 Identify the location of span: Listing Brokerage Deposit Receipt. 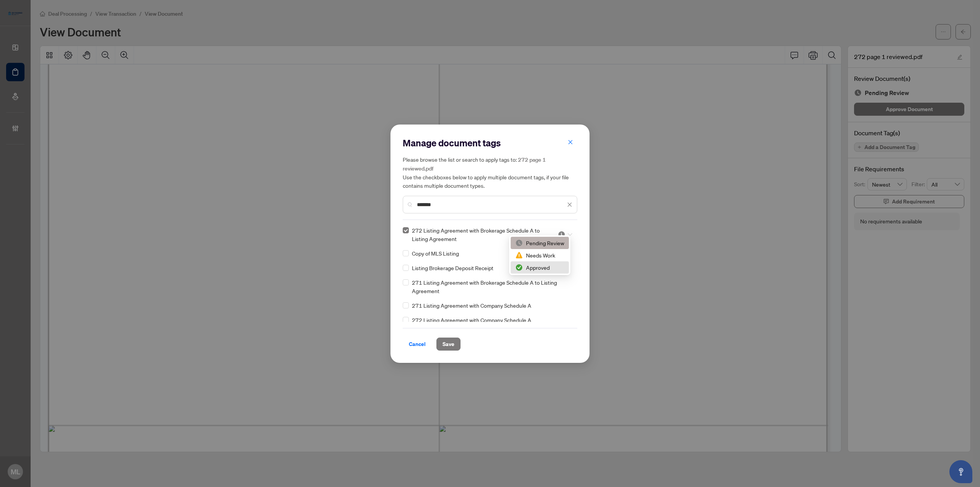
(452, 268).